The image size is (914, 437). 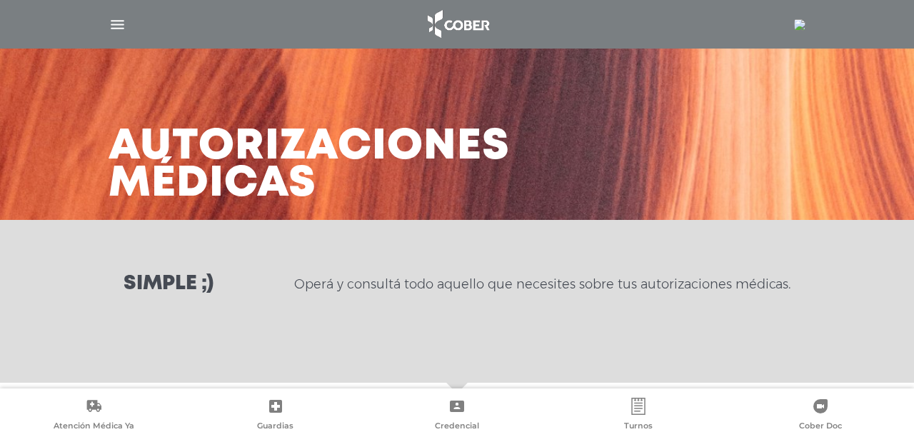 What do you see at coordinates (638, 415) in the screenshot?
I see `a: Turnos` at bounding box center [638, 415].